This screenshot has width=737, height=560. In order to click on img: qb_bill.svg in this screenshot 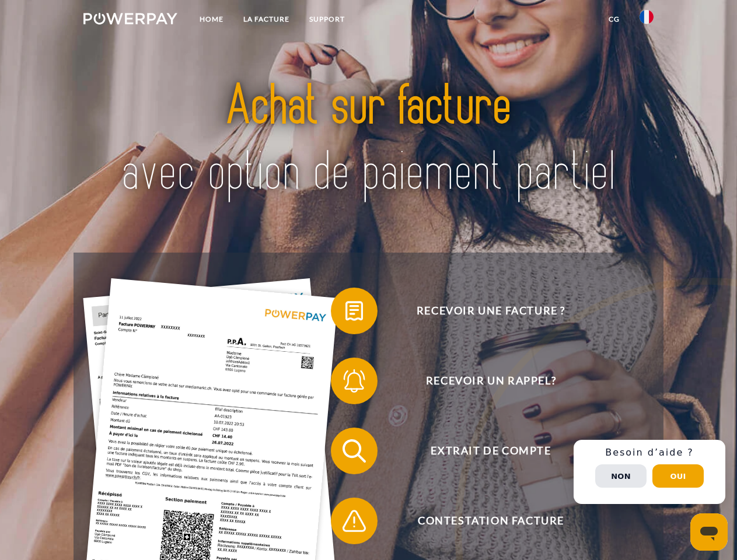, I will do `click(354, 311)`.